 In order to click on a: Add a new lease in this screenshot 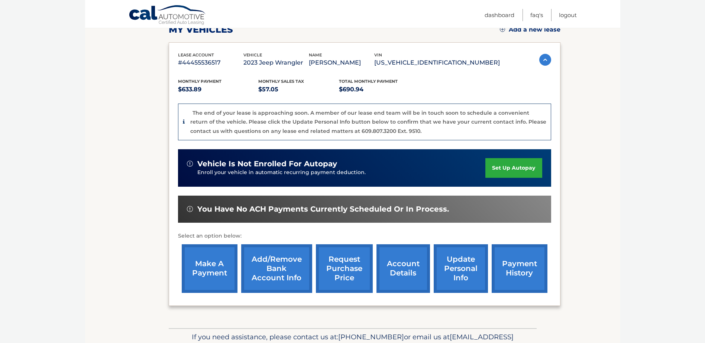, I will do `click(530, 30)`.